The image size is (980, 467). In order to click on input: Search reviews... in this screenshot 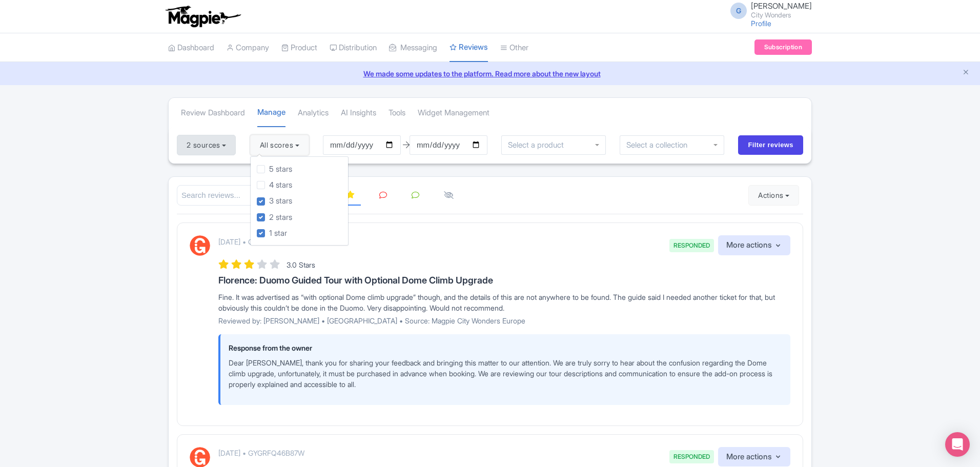, I will do `click(256, 195)`.